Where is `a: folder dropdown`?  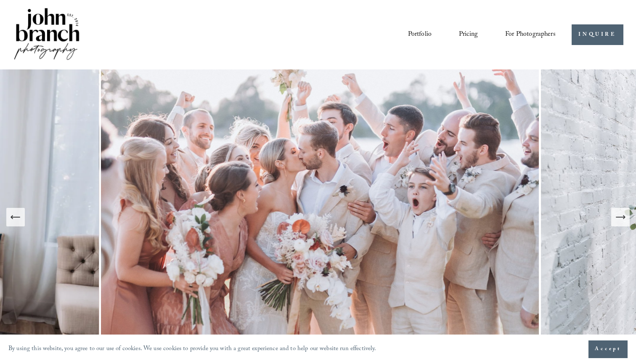 a: folder dropdown is located at coordinates (531, 35).